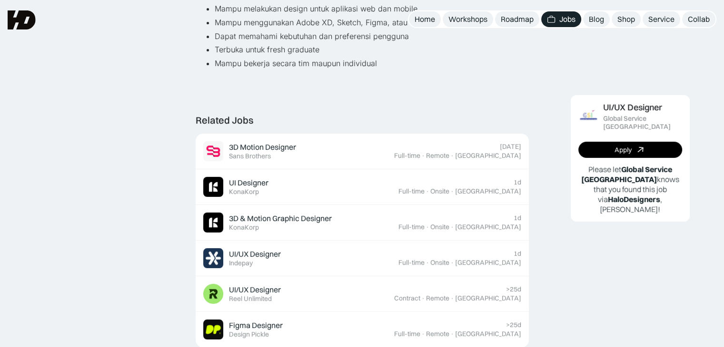 This screenshot has width=724, height=347. I want to click on div: Reel Unlimited, so click(250, 299).